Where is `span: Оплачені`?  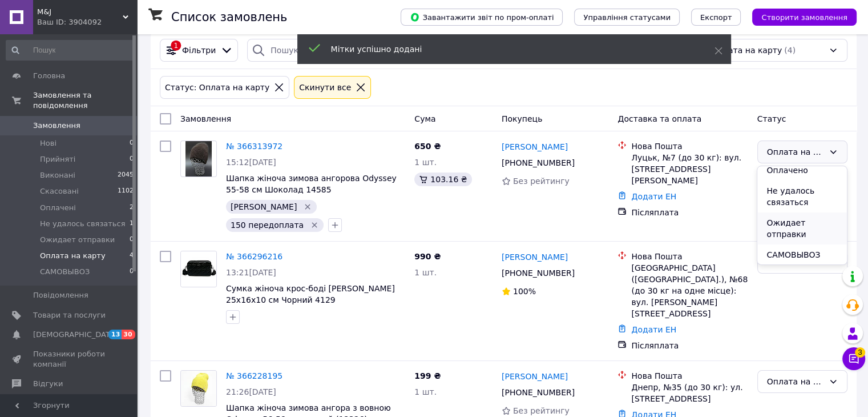 span: Оплачені is located at coordinates (57, 208).